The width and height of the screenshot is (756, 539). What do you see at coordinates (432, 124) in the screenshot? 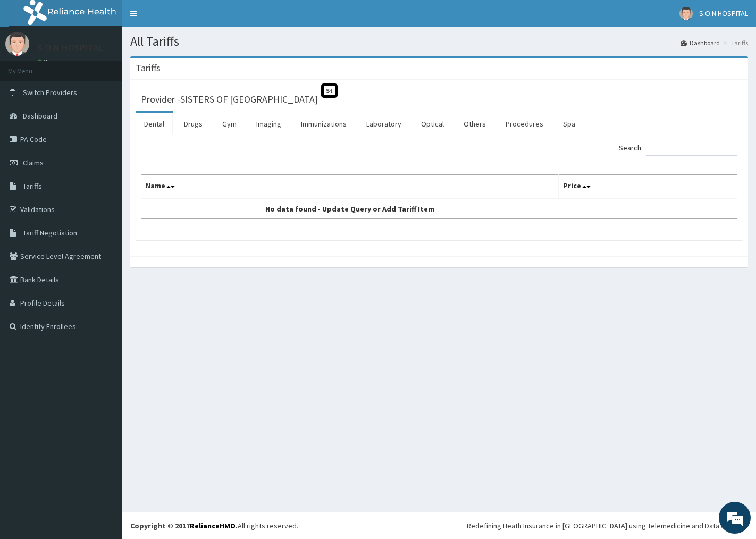
I see `a: Optical` at bounding box center [432, 124].